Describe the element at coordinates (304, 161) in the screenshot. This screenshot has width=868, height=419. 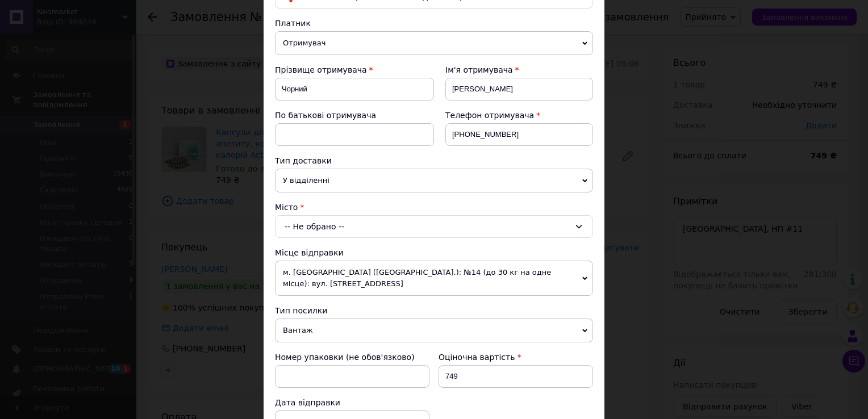
I see `span: Тип доставки` at that location.